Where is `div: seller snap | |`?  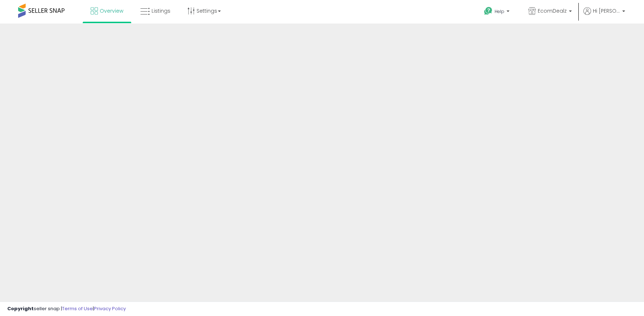
div: seller snap | | is located at coordinates (66, 309).